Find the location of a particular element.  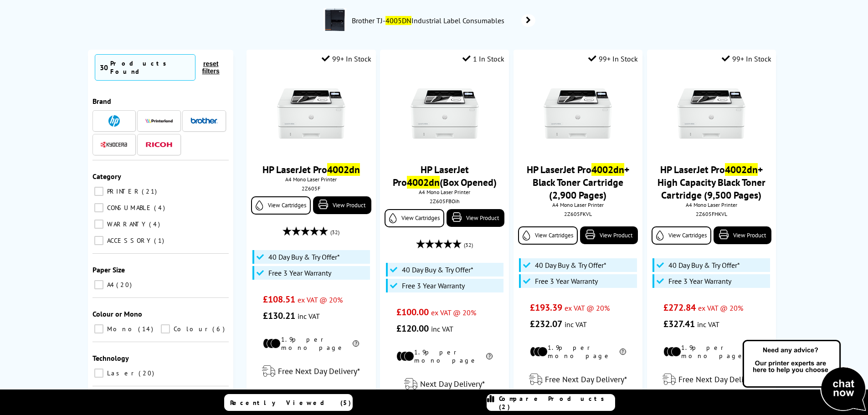

span: ACCESSORY is located at coordinates (129, 240).